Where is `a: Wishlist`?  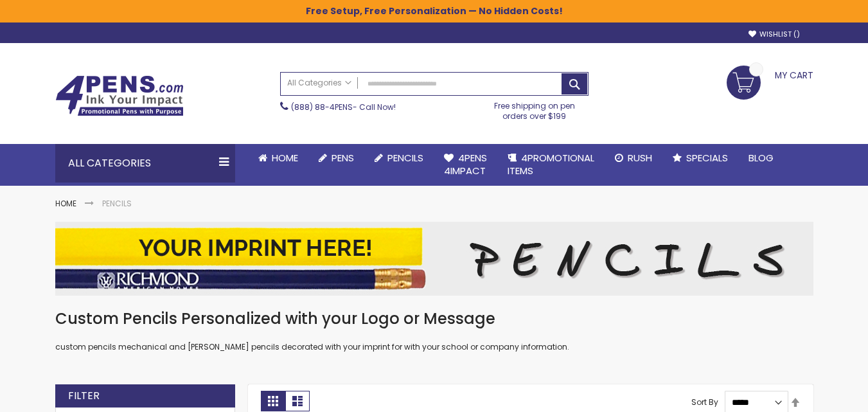 a: Wishlist is located at coordinates (774, 34).